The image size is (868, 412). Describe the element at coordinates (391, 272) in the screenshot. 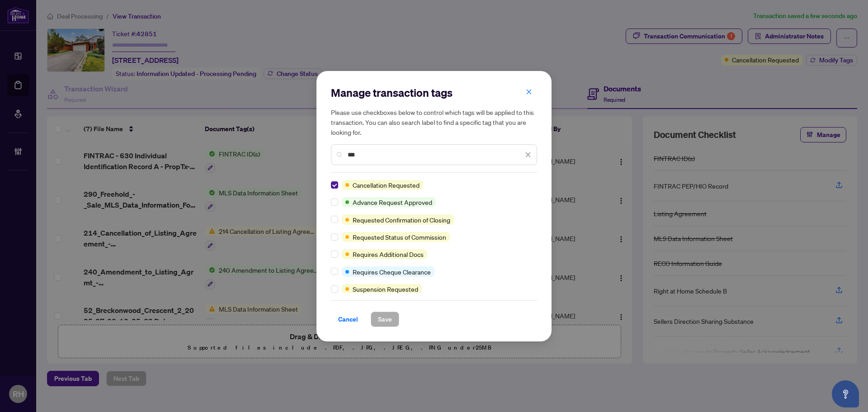

I see `span: Requires Cheque Clearance` at that location.